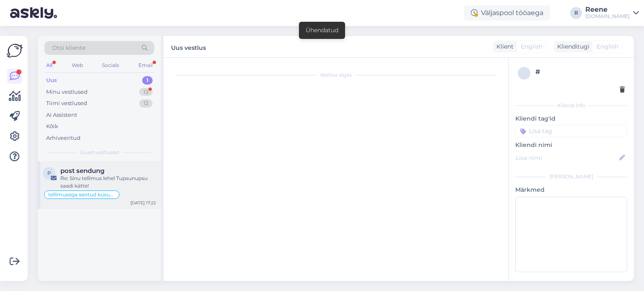 The height and width of the screenshot is (291, 644). Describe the element at coordinates (576, 13) in the screenshot. I see `div: R` at that location.